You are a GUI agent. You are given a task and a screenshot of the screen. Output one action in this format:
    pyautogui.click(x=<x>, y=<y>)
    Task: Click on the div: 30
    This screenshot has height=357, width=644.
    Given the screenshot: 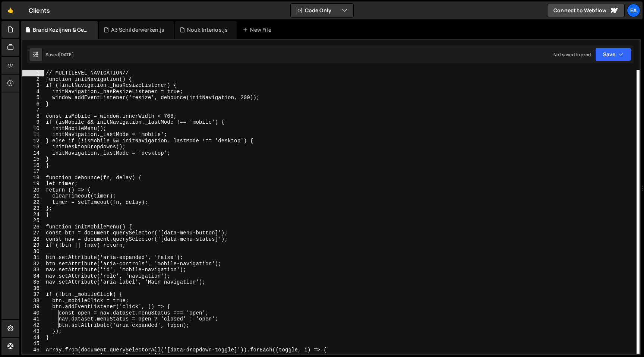 What is the action you would take?
    pyautogui.click(x=33, y=251)
    